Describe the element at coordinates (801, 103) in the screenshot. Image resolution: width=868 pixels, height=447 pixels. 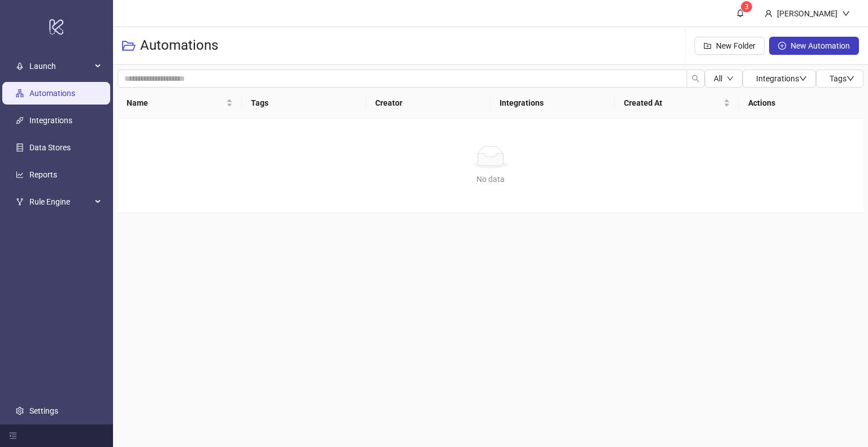
I see `th: Actions` at that location.